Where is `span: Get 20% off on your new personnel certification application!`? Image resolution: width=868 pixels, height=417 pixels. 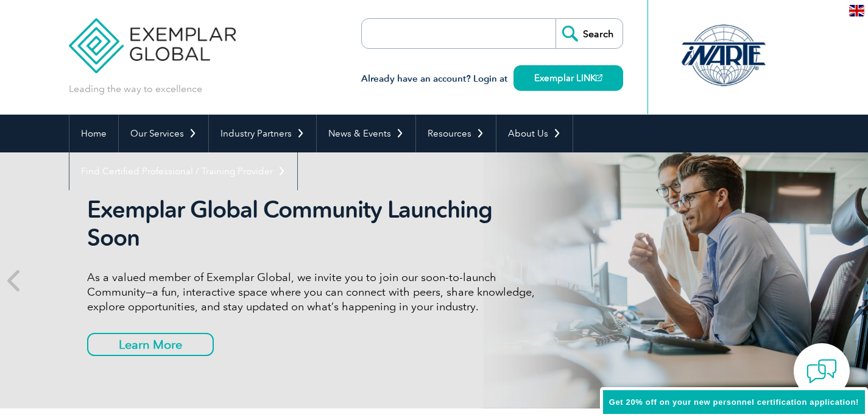 span: Get 20% off on your new personnel certification application! is located at coordinates (734, 401).